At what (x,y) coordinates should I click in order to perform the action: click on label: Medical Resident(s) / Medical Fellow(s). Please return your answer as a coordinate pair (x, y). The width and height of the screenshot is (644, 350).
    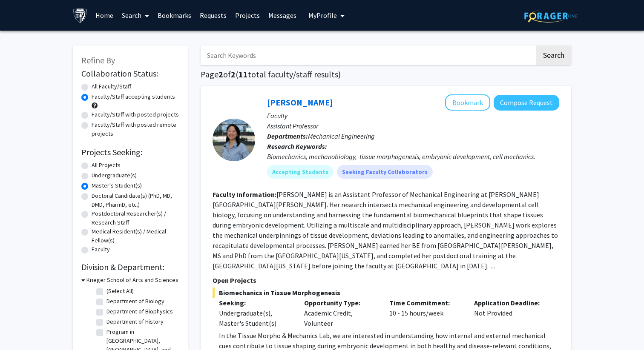
    Looking at the image, I should click on (135, 236).